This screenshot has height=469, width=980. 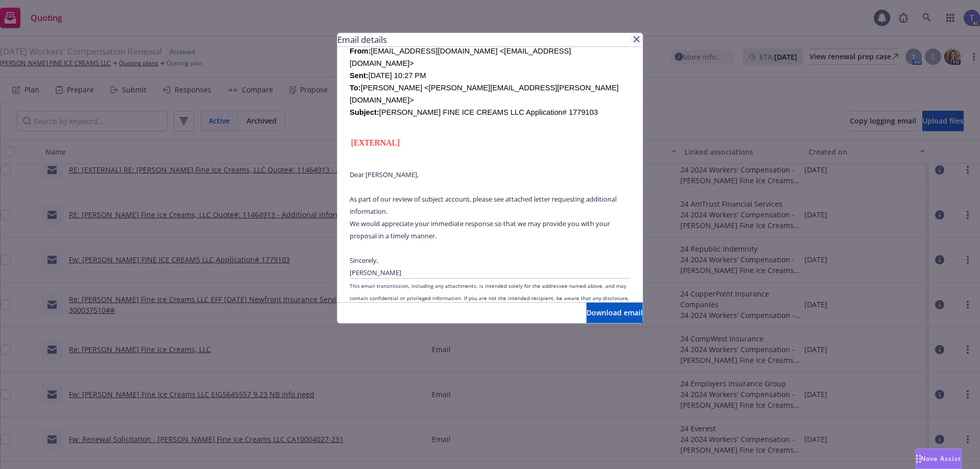 I want to click on font: This email transmission, including any attachments, is intended solely for the addressee named ab..., so click(x=490, y=304).